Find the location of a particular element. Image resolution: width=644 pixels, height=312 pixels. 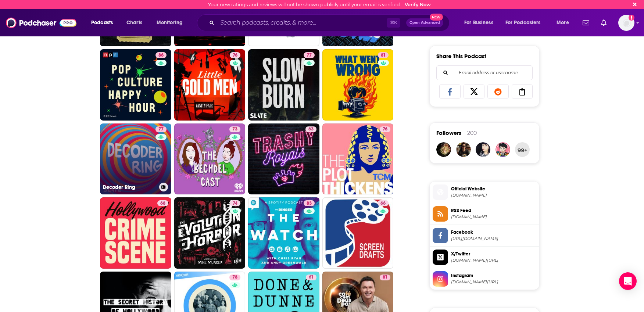

a: 61 is located at coordinates (311, 278).